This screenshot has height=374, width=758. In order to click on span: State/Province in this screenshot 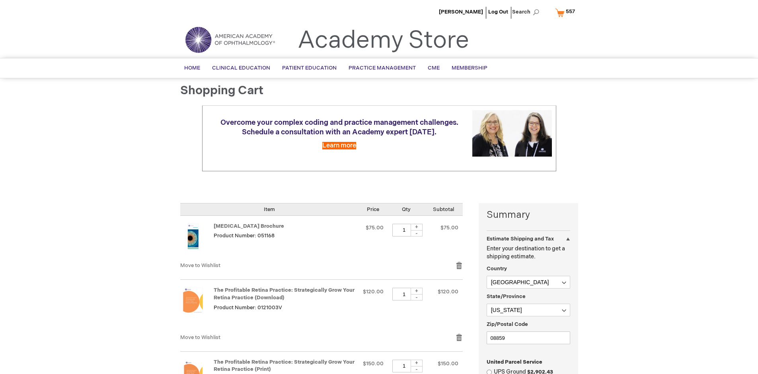, I will do `click(506, 297)`.